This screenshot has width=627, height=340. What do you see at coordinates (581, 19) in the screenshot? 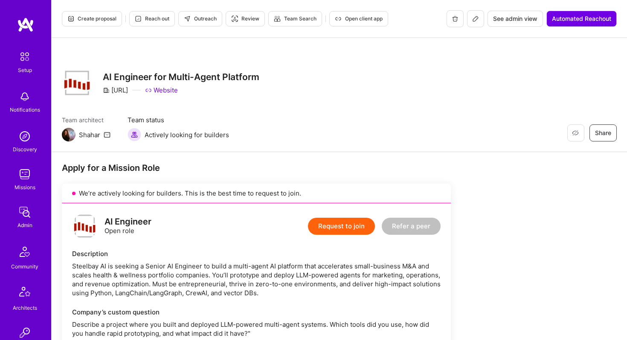
I see `button: Automated Reachout` at bounding box center [581, 19].